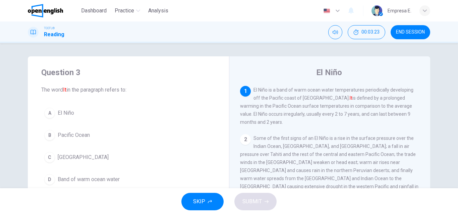  Describe the element at coordinates (50, 135) in the screenshot. I see `div: B` at that location.